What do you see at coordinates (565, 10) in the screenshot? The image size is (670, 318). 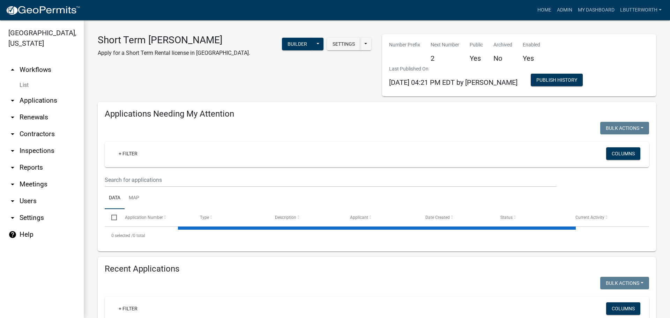 I see `a: Admin` at bounding box center [565, 10].